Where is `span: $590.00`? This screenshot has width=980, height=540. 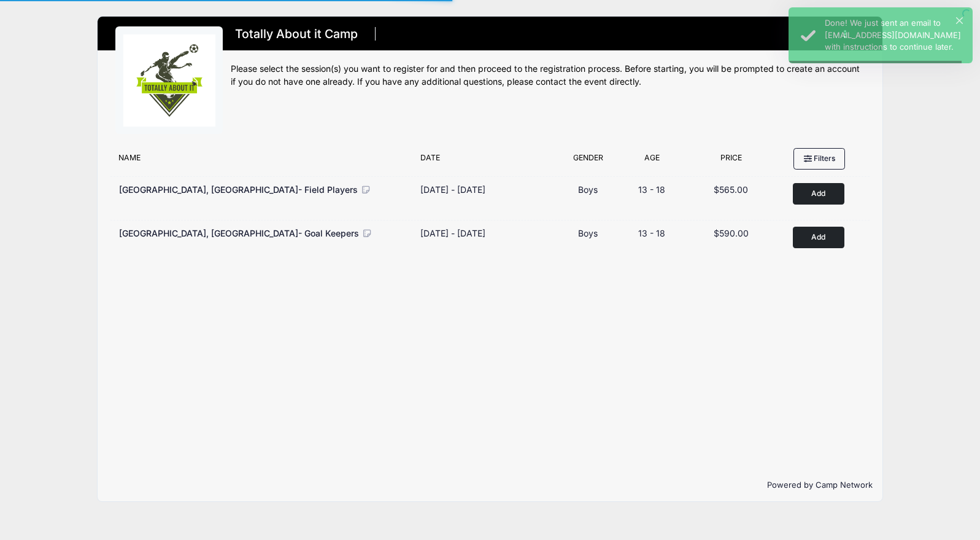
span: $590.00 is located at coordinates (732, 233).